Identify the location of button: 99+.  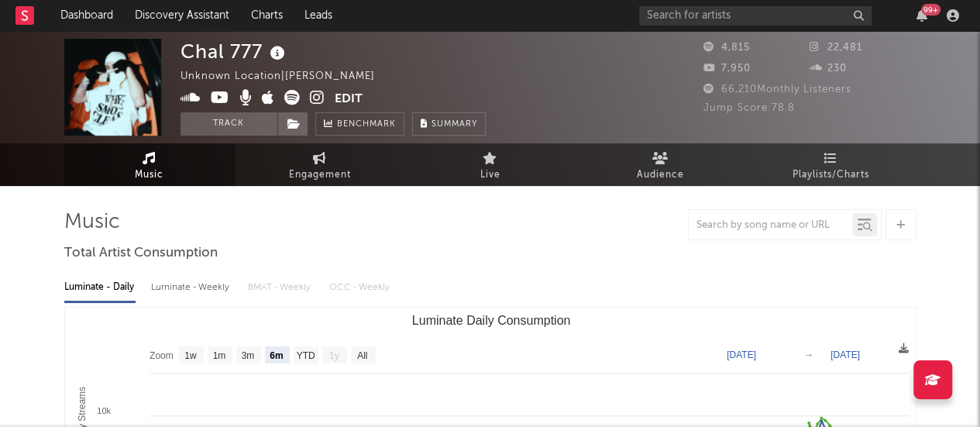
(922, 16).